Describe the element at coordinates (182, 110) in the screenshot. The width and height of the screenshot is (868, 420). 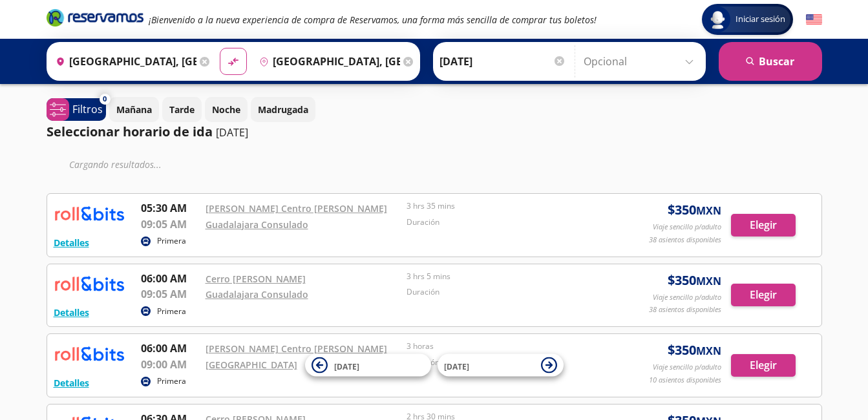
I see `p: Tarde` at that location.